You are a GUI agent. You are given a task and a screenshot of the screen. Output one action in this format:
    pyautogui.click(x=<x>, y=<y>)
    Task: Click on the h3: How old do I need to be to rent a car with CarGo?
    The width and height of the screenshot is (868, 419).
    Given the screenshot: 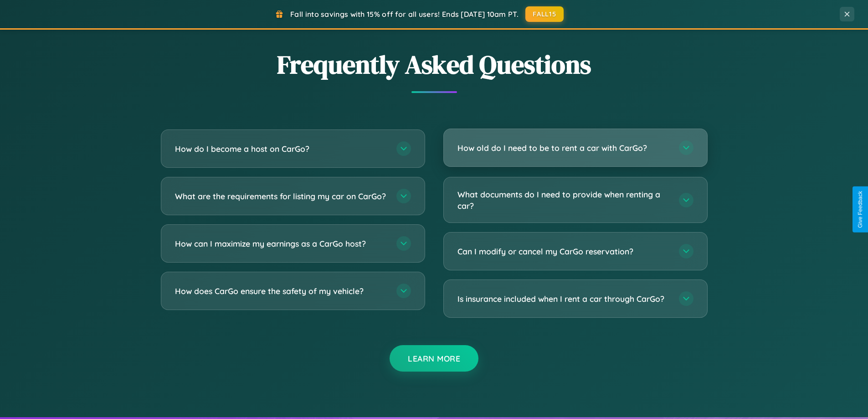 What is the action you would take?
    pyautogui.click(x=563, y=148)
    